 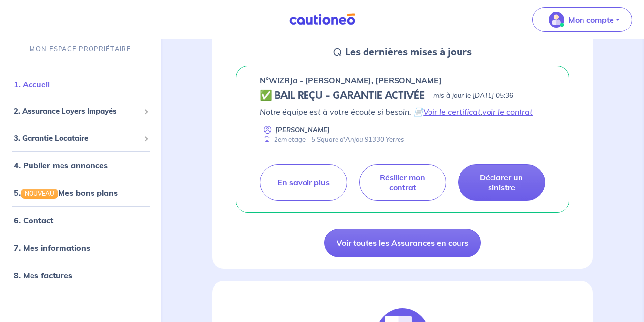 I want to click on a: 4. Publier mes annonces, so click(x=61, y=165).